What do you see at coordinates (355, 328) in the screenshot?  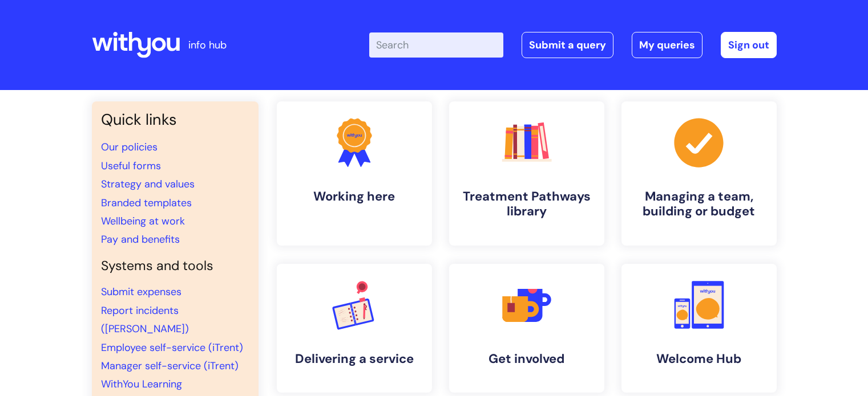 I see `a: Delivering a service` at bounding box center [355, 328].